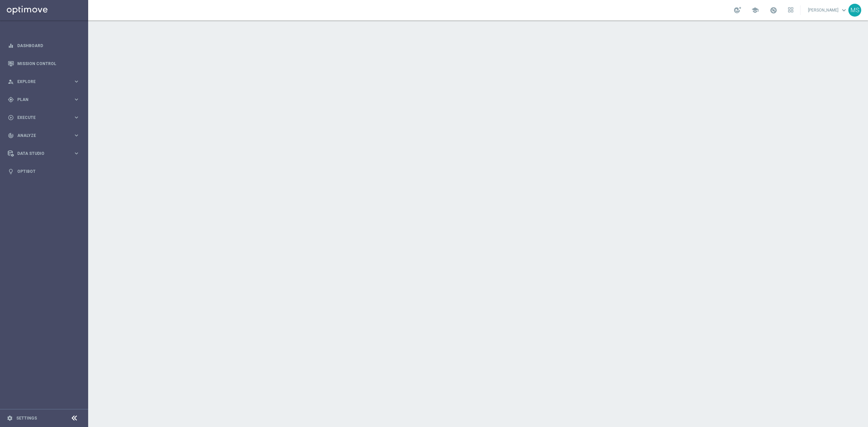  I want to click on div: Analyze, so click(40, 136).